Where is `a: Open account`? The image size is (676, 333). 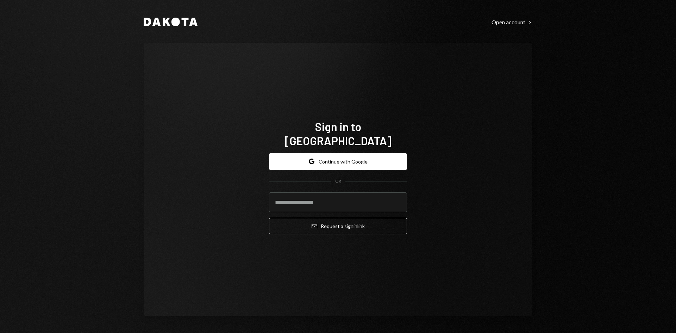 a: Open account is located at coordinates (512, 22).